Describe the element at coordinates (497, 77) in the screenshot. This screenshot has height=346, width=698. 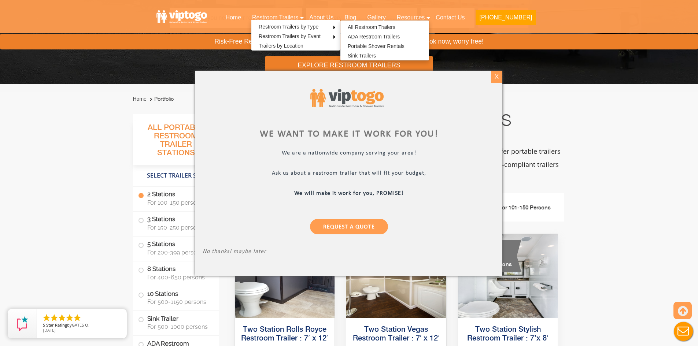
I see `div: X` at that location.